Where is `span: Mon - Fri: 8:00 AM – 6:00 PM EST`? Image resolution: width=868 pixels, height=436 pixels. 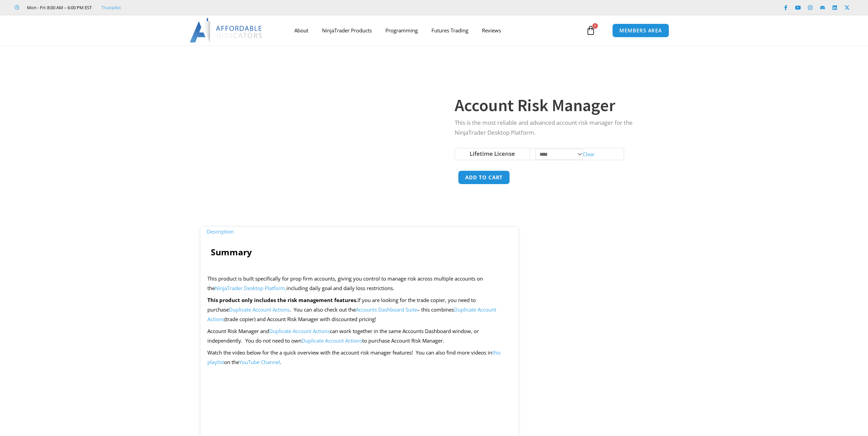
span: Mon - Fri: 8:00 AM – 6:00 PM EST is located at coordinates (58, 7).